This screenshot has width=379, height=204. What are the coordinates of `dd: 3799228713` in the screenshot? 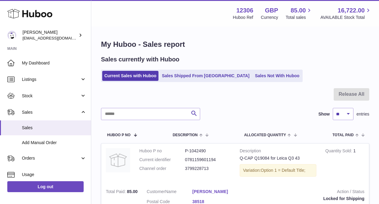 It's located at (208, 169).